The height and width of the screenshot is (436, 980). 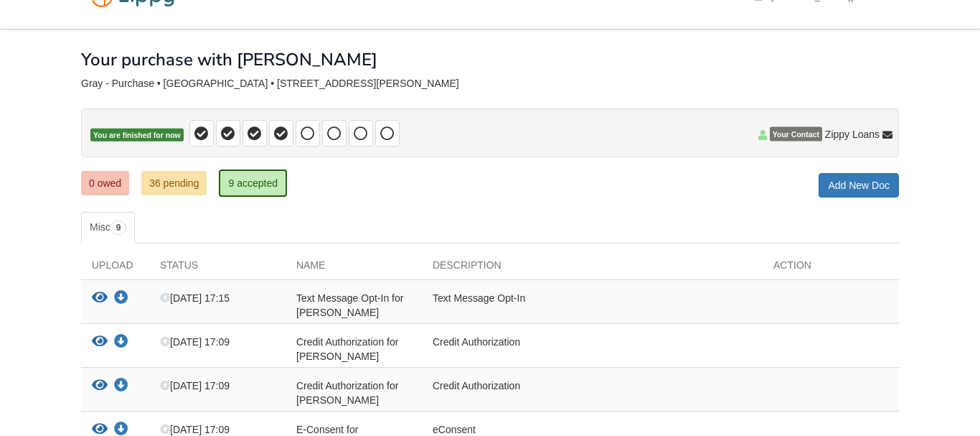 What do you see at coordinates (796, 134) in the screenshot?
I see `span: Your Contact` at bounding box center [796, 134].